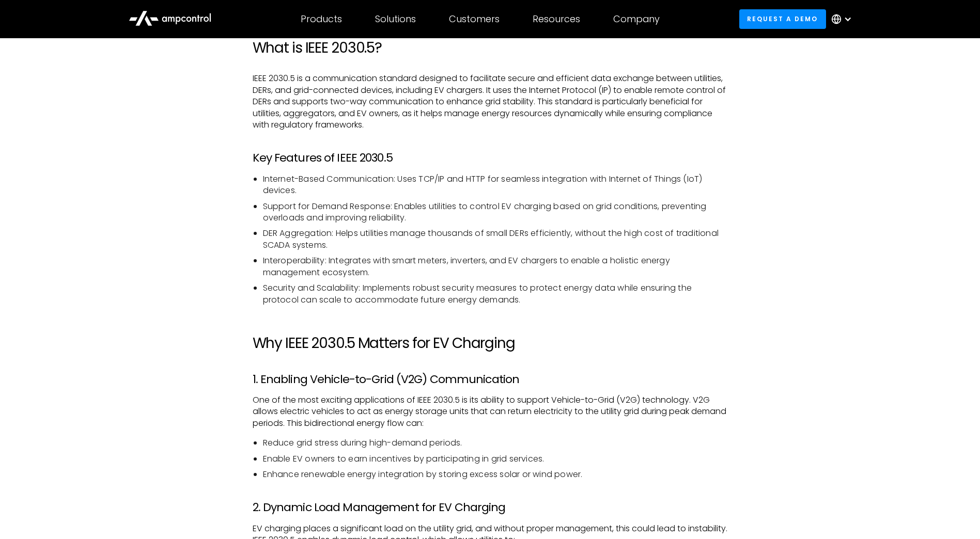 The image size is (980, 539). Describe the element at coordinates (496, 239) in the screenshot. I see `li: DER Aggregation: Helps utilities manage thousands of small DERs efficiently, without the high cos...` at that location.